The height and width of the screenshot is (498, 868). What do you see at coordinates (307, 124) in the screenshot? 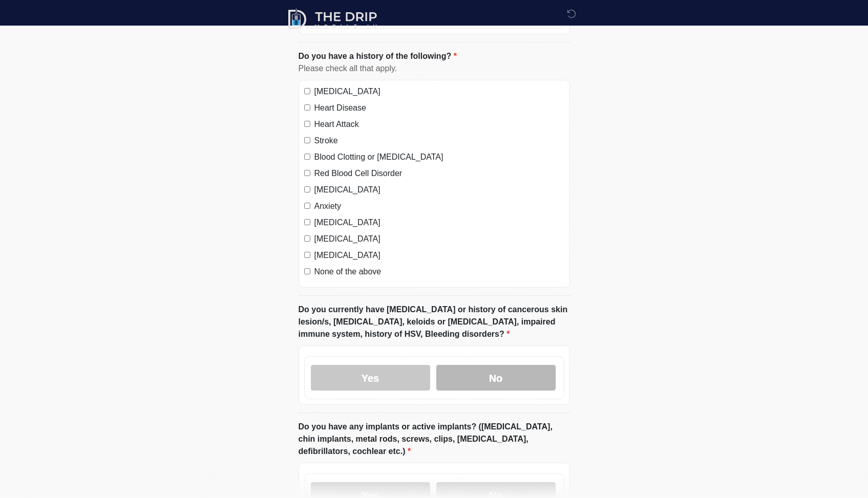
I see `input: Heart Attack` at bounding box center [307, 124].